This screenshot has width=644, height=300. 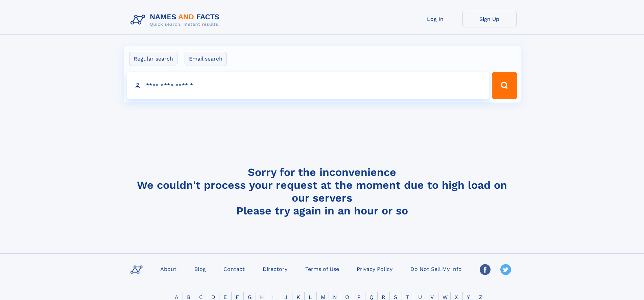 I want to click on label: Email search, so click(x=206, y=59).